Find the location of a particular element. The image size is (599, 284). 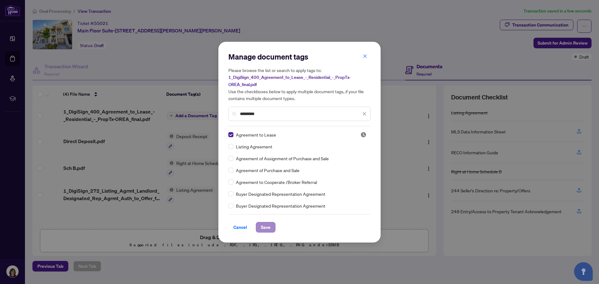

span: Agreement of Purchase and Sale is located at coordinates (268, 170).